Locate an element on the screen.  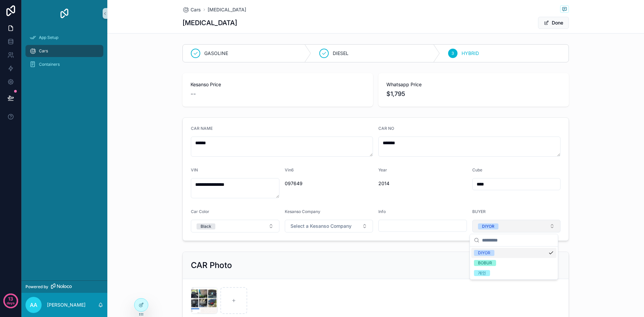
div: 개인 is located at coordinates (482, 273).